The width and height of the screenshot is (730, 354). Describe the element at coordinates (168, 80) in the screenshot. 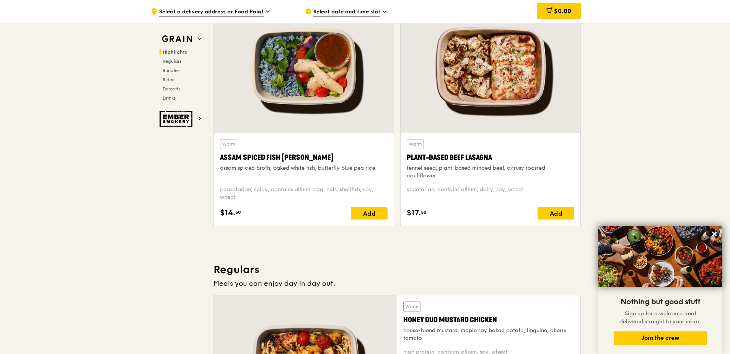

I see `span: Sides` at that location.